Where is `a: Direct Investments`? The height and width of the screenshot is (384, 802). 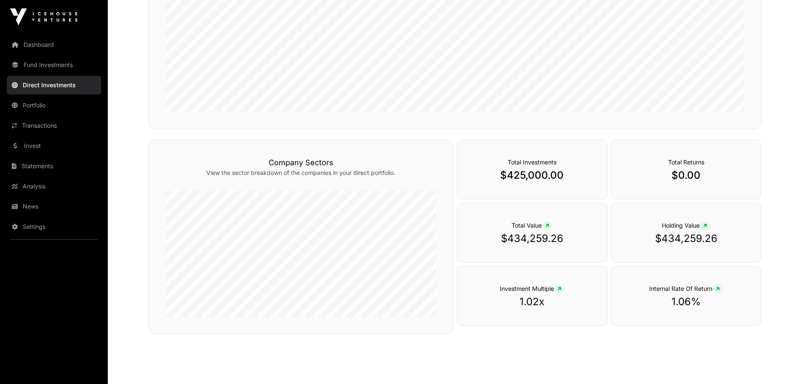
a: Direct Investments is located at coordinates (54, 85).